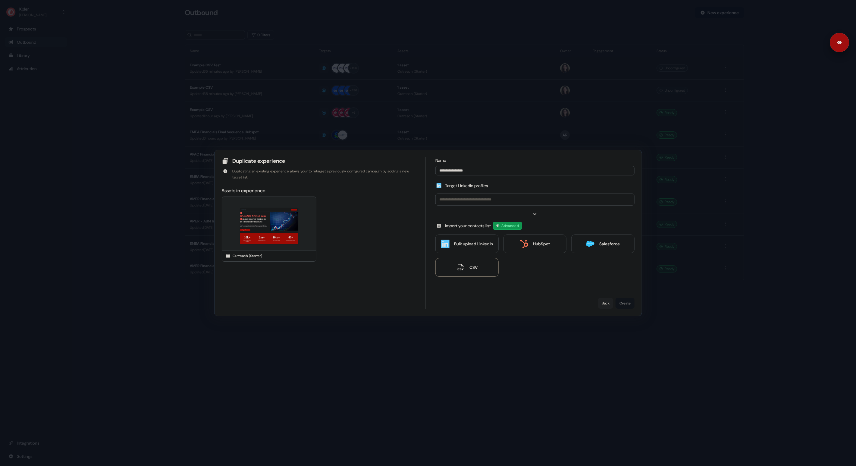 This screenshot has width=856, height=466. I want to click on button: HubSpot, so click(535, 244).